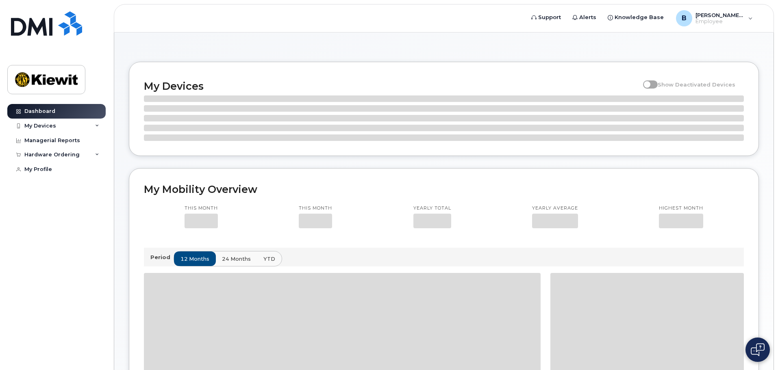 The width and height of the screenshot is (778, 370). I want to click on p: Yearly total, so click(432, 208).